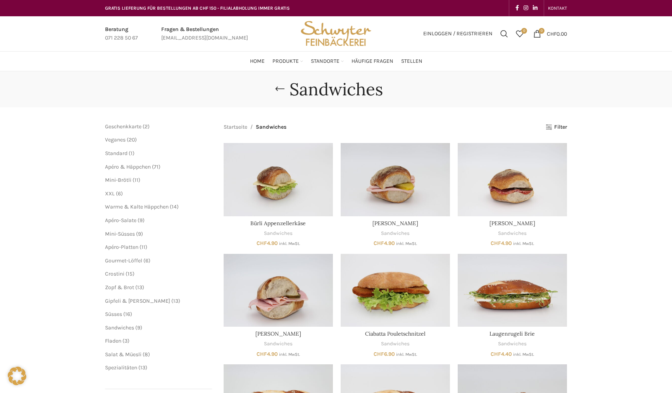  What do you see at coordinates (146, 354) in the screenshot?
I see `span: 8` at bounding box center [146, 354].